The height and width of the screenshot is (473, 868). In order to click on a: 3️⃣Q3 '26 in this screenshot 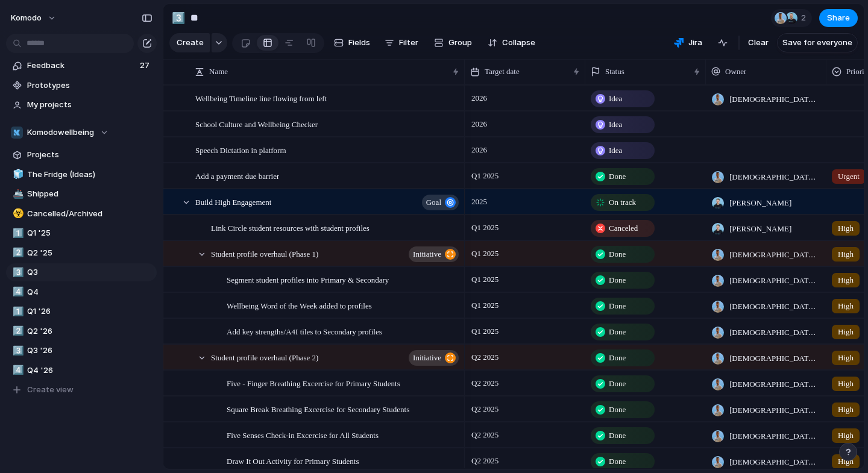, I will do `click(81, 351)`.